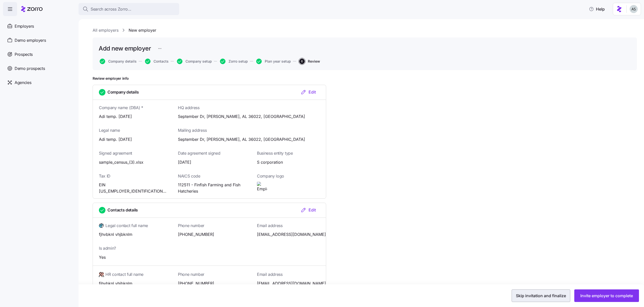 Image resolution: width=644 pixels, height=307 pixels. What do you see at coordinates (278, 62) in the screenshot?
I see `span: Plan year setup` at bounding box center [278, 62].